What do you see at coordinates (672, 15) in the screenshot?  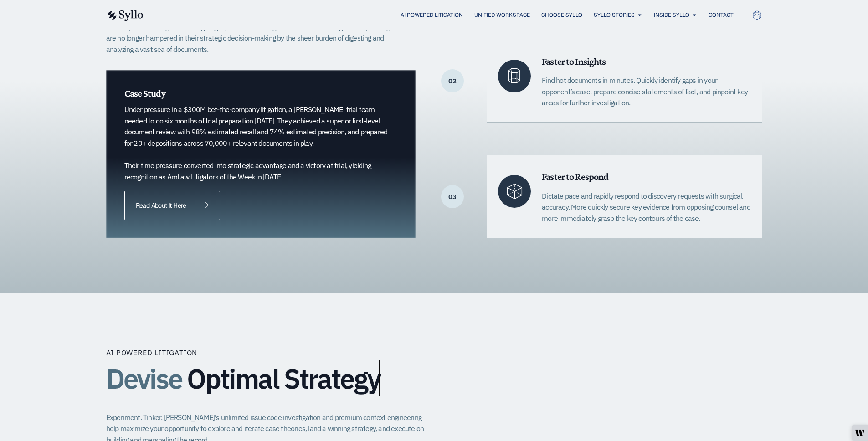 I see `span: Inside Syllo` at bounding box center [672, 15].